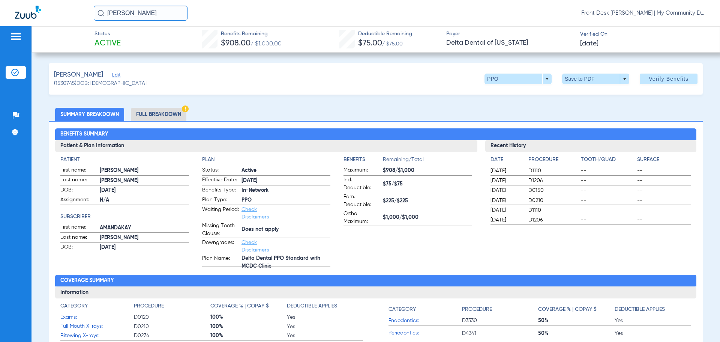 The width and height of the screenshot is (720, 342). Describe the element at coordinates (159, 114) in the screenshot. I see `li: Full Breakdown` at that location.